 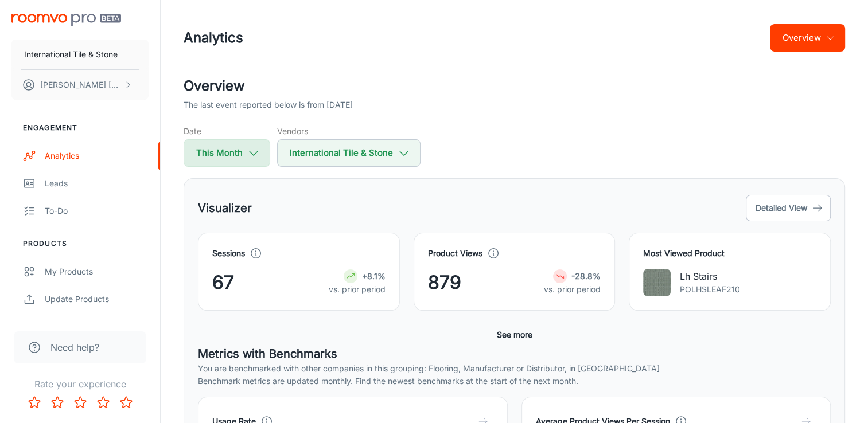 What do you see at coordinates (788, 208) in the screenshot?
I see `a: Detailed View` at bounding box center [788, 208].